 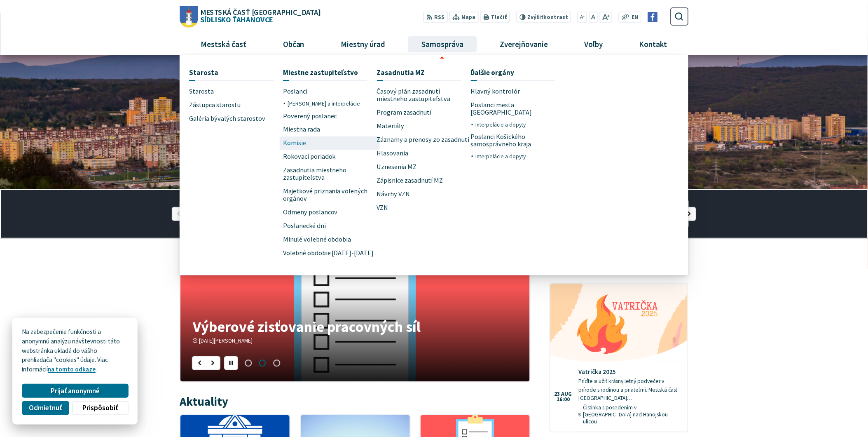 What do you see at coordinates (310, 157) in the screenshot?
I see `span: Rokovací poriadok` at bounding box center [310, 157].